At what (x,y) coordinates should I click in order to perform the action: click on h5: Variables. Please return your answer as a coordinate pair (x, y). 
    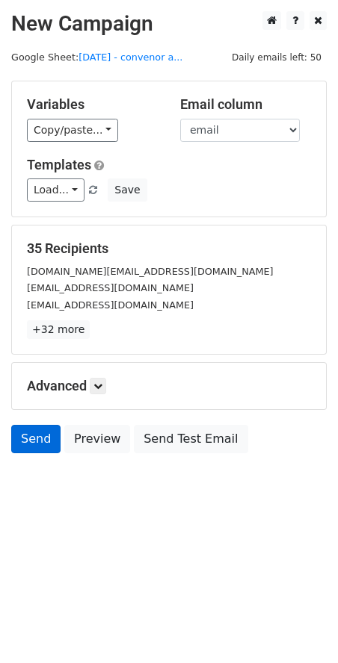
    Looking at the image, I should click on (92, 105).